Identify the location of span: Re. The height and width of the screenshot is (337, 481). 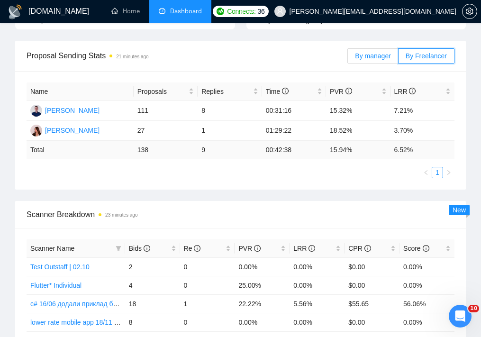
(192, 248).